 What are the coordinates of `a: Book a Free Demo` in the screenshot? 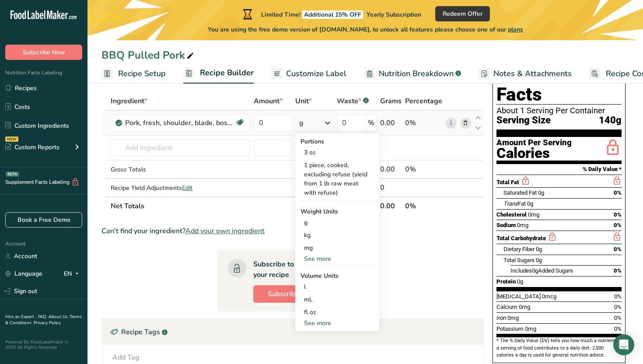 It's located at (44, 220).